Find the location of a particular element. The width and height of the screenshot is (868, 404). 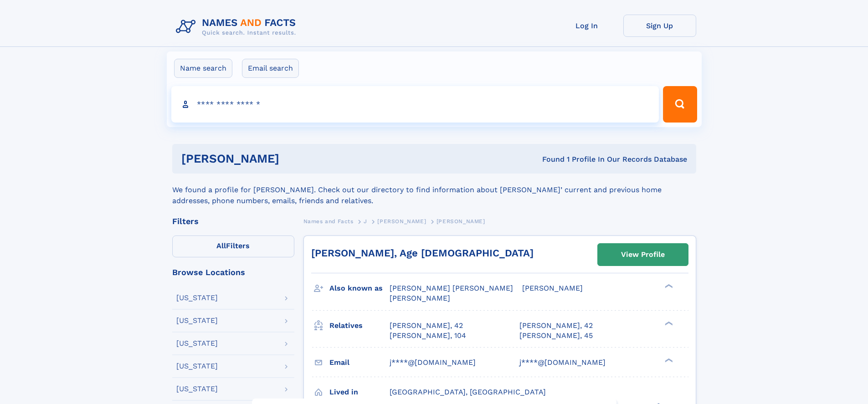

label: Name search is located at coordinates (203, 69).